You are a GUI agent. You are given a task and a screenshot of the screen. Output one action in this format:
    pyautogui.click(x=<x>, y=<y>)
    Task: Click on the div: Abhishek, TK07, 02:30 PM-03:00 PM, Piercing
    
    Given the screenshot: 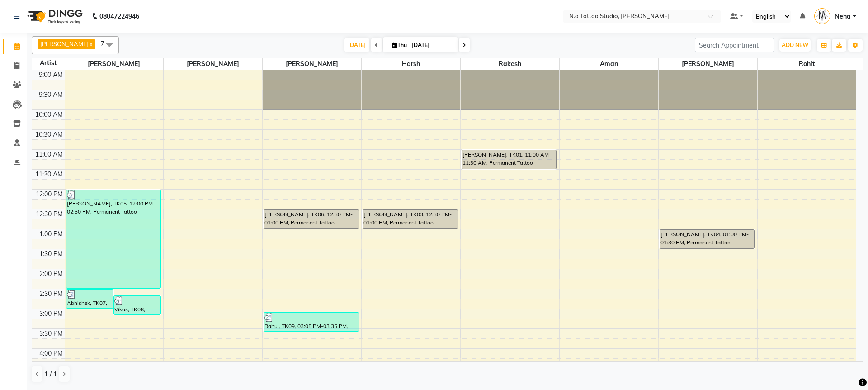 What is the action you would take?
    pyautogui.click(x=89, y=299)
    